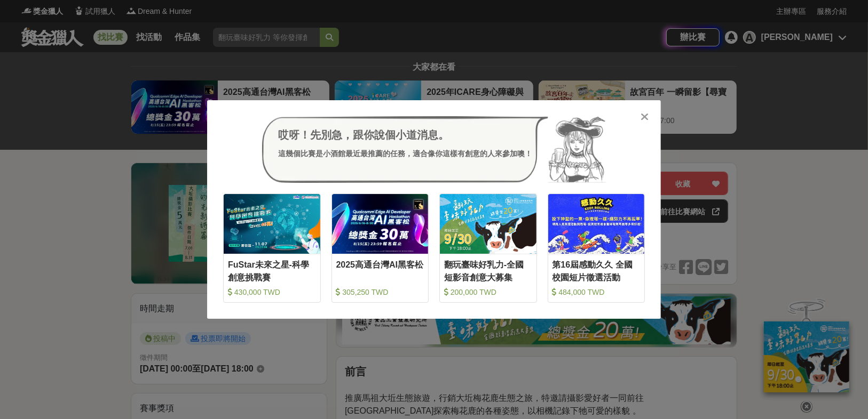 The image size is (868, 419). What do you see at coordinates (405, 153) in the screenshot?
I see `div: 這幾個比賽是小酒館最近最推薦的任務，適合像你這樣有創意的人來參加噢！` at bounding box center [405, 153].